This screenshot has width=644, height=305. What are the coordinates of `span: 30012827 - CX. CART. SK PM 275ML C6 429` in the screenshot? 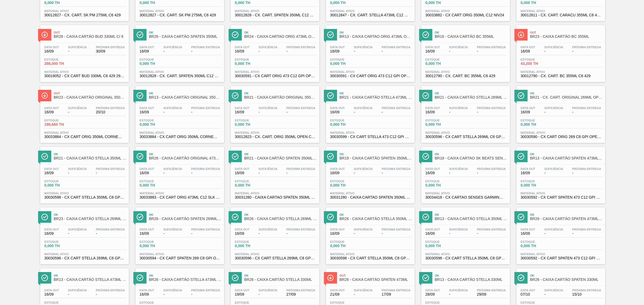 It's located at (85, 15).